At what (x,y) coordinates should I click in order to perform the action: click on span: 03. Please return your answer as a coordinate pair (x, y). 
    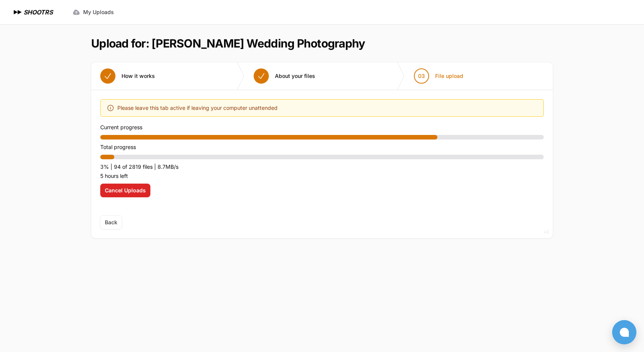
    Looking at the image, I should click on (421, 76).